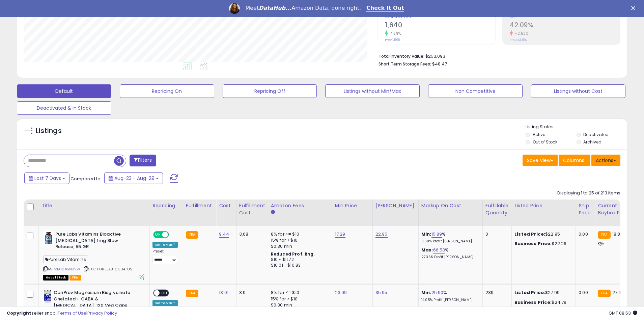 The width and height of the screenshot is (644, 320). I want to click on div: Repricing, so click(167, 206).